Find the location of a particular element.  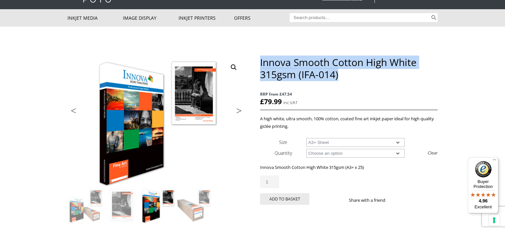

img: Innova Smooth Cotton High White 315gsm (IFA-014) is located at coordinates (86, 206).